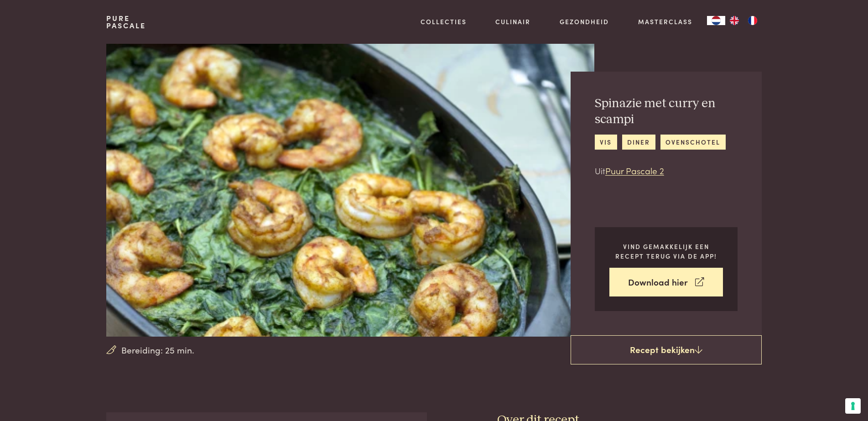 This screenshot has width=868, height=421. Describe the element at coordinates (693, 142) in the screenshot. I see `a: ovenschotel` at that location.